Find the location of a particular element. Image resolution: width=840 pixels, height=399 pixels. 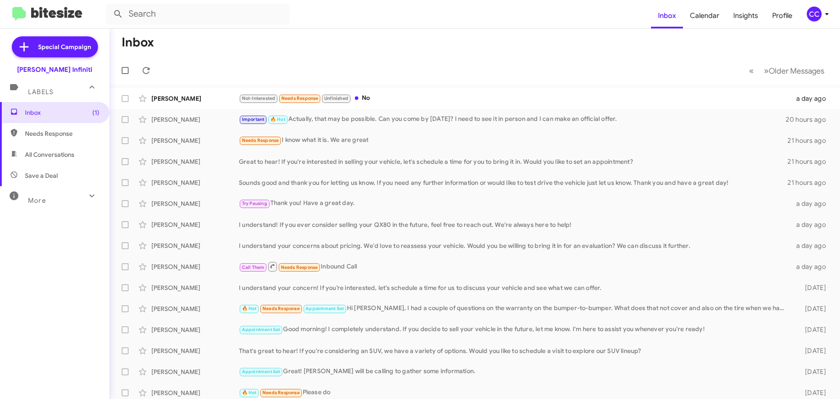

span: More is located at coordinates (37, 200).